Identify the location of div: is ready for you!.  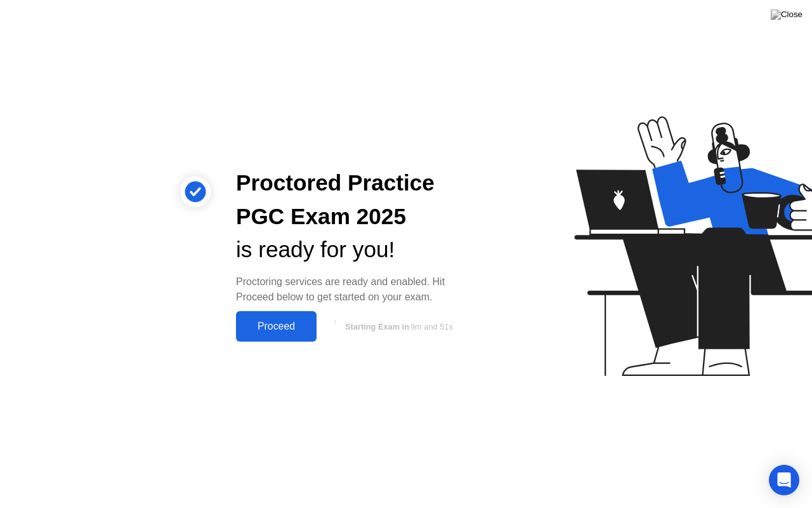
(354, 250).